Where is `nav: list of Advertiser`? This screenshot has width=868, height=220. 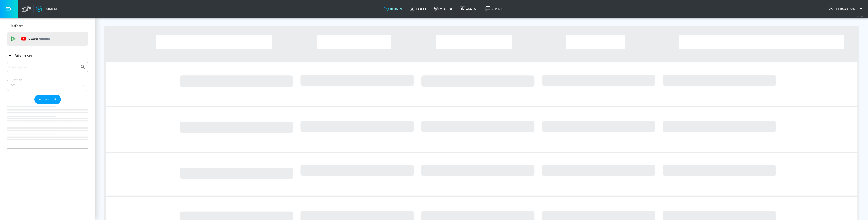
nav: list of Advertiser is located at coordinates (48, 127).